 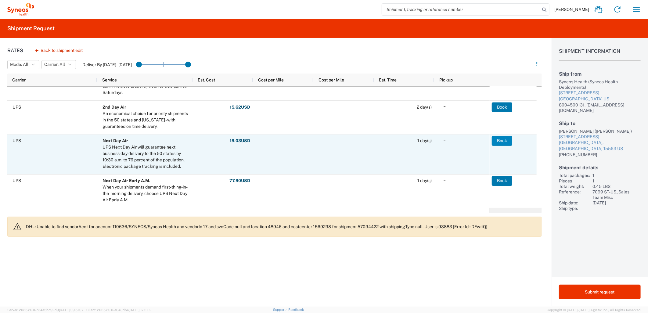 I want to click on a: Feedback, so click(x=296, y=310).